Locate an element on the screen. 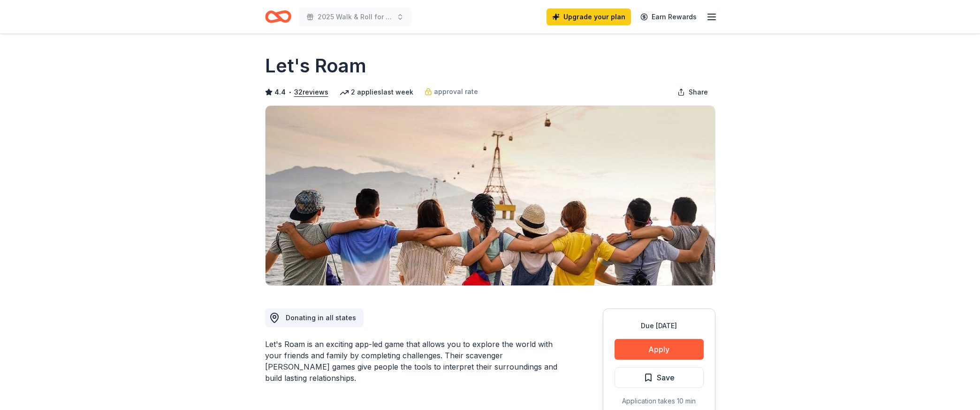  div: 2 applies last week is located at coordinates (376, 92).